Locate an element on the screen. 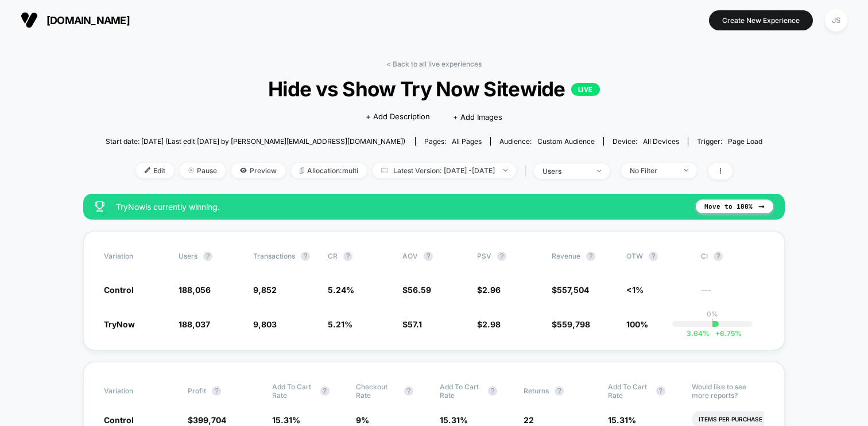 This screenshot has height=426, width=868. span: Profit is located at coordinates (197, 391).